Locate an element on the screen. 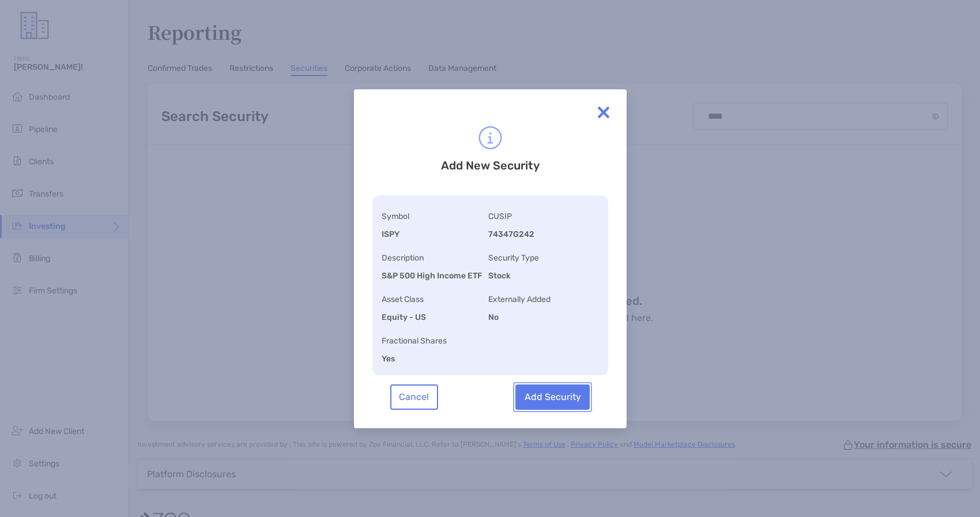 The image size is (980, 517). p: Symbol is located at coordinates (434, 217).